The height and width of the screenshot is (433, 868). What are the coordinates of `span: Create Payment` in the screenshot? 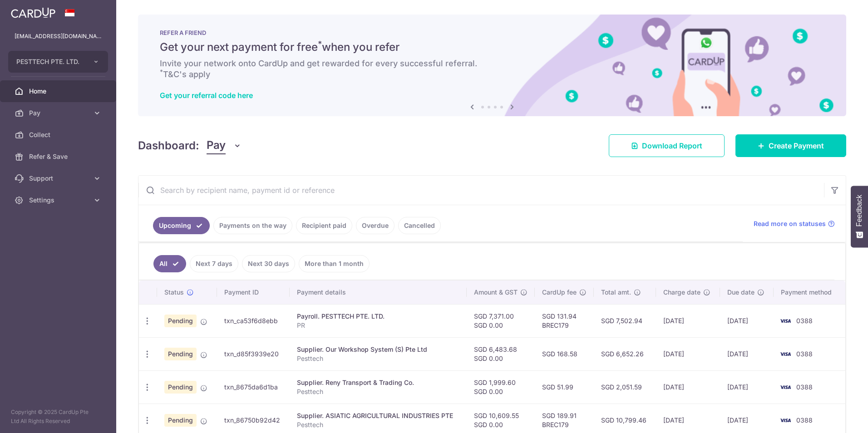 It's located at (796, 146).